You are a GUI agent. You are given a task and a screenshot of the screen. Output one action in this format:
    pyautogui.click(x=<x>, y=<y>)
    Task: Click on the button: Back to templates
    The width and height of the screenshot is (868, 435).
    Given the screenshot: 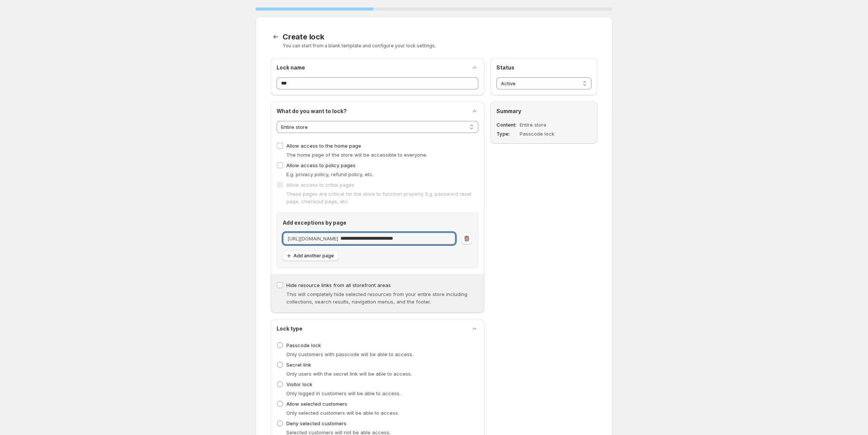 What is the action you would take?
    pyautogui.click(x=276, y=37)
    